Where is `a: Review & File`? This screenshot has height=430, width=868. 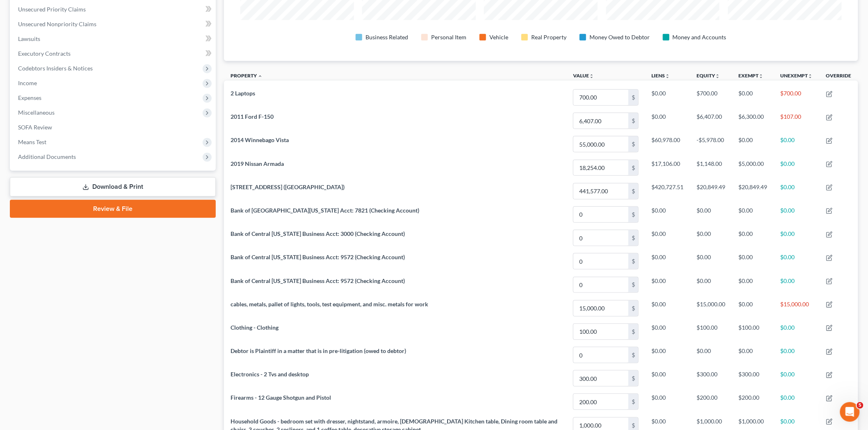 a: Review & File is located at coordinates (113, 209).